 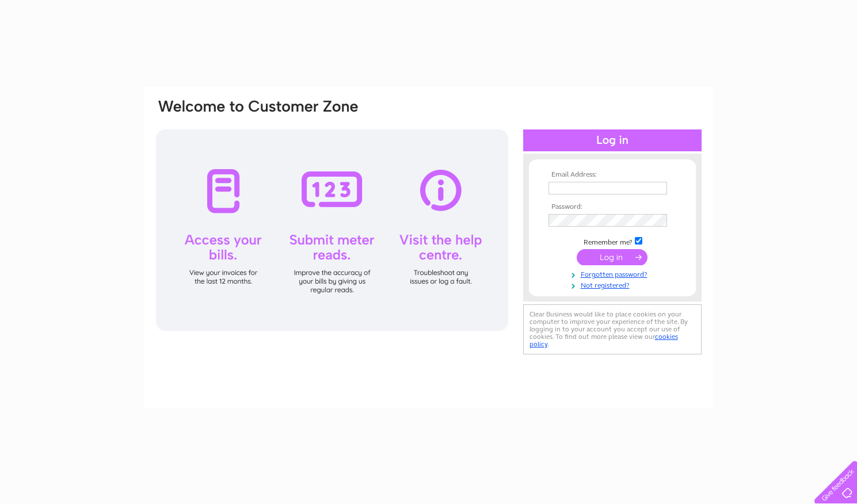 What do you see at coordinates (613, 175) in the screenshot?
I see `th: Email Address:` at bounding box center [613, 175].